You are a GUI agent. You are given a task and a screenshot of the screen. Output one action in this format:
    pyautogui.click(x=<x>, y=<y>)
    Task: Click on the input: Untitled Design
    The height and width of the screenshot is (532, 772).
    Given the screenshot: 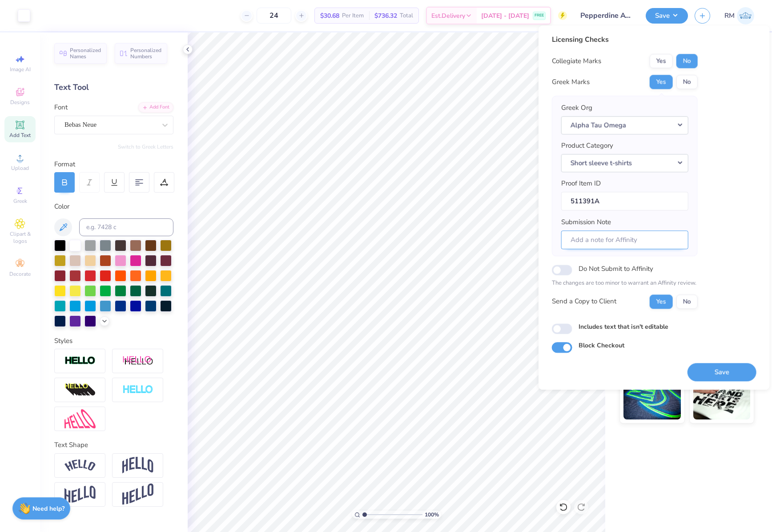 What is the action you would take?
    pyautogui.click(x=606, y=16)
    